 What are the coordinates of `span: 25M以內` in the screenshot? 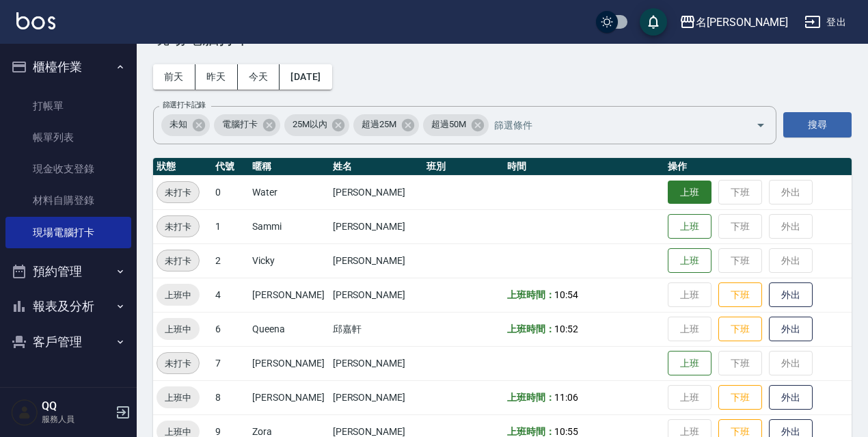 It's located at (309, 125).